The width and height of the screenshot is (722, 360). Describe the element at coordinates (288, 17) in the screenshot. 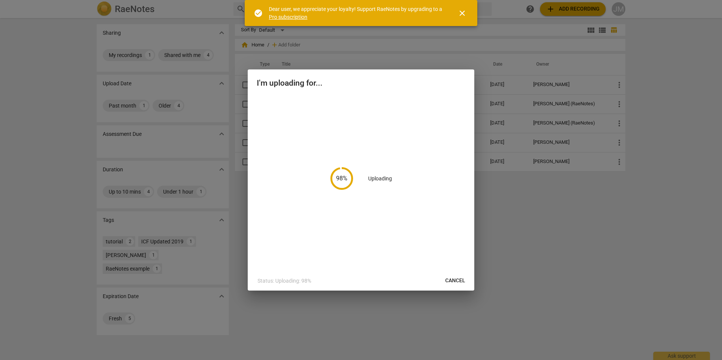

I see `a: Pro subscription` at that location.